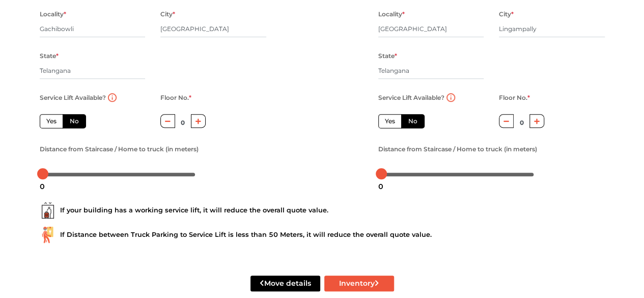  I want to click on button: Move details, so click(285, 283).